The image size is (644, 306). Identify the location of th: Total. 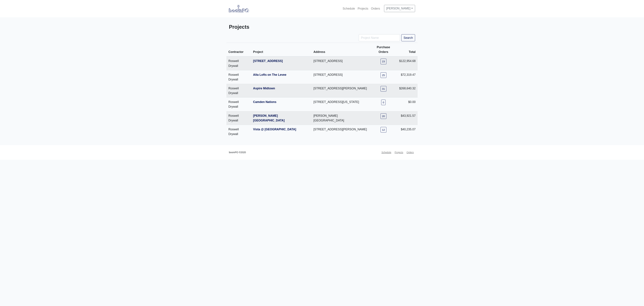
(407, 50).